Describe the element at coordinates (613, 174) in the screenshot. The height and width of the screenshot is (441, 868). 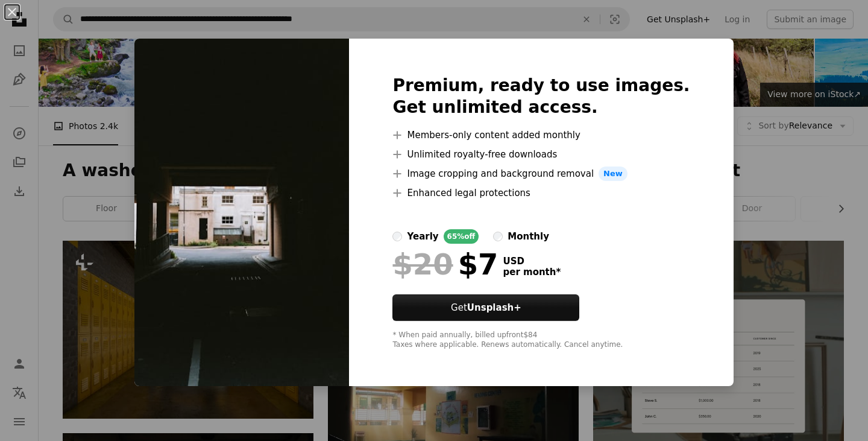
I see `span: New` at that location.